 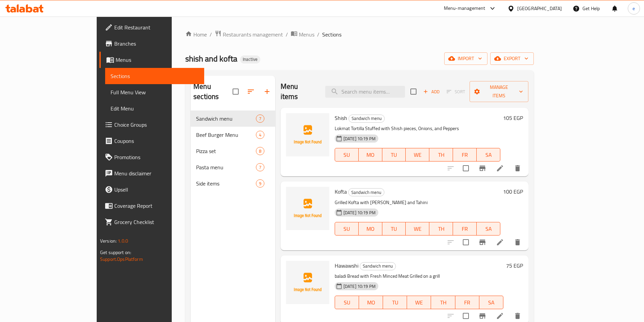 I want to click on span: 7, so click(x=260, y=119).